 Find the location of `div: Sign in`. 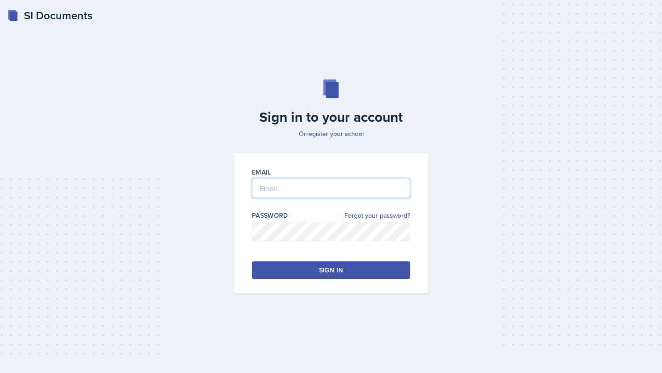

div: Sign in is located at coordinates (331, 270).